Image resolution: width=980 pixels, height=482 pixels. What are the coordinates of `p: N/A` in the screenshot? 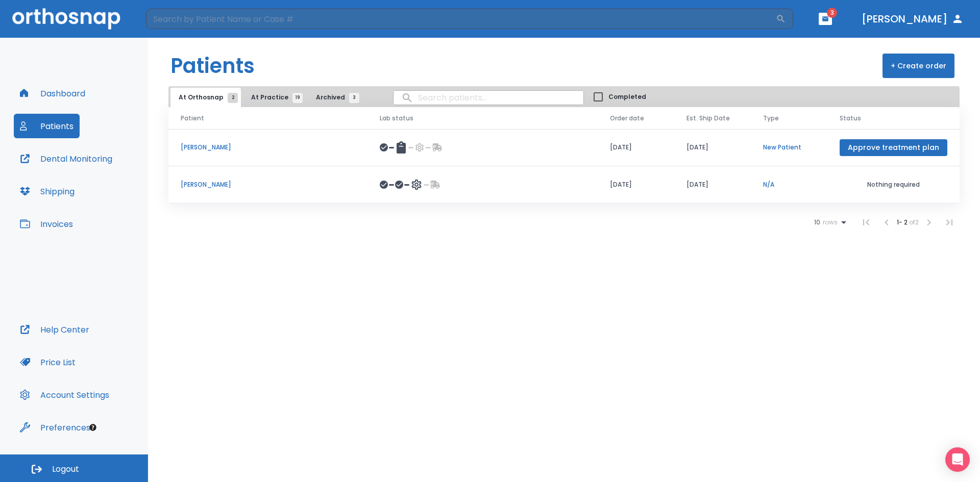 It's located at (789, 185).